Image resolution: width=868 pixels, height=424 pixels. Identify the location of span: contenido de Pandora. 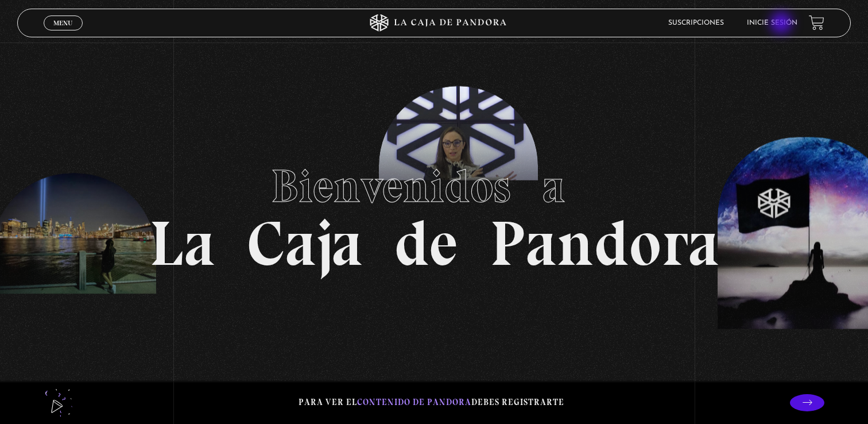
(414, 402).